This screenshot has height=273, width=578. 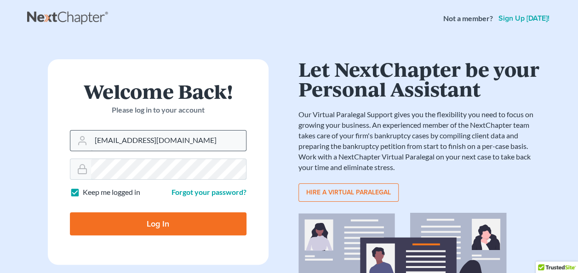 I want to click on h1: Welcome Back!, so click(x=158, y=91).